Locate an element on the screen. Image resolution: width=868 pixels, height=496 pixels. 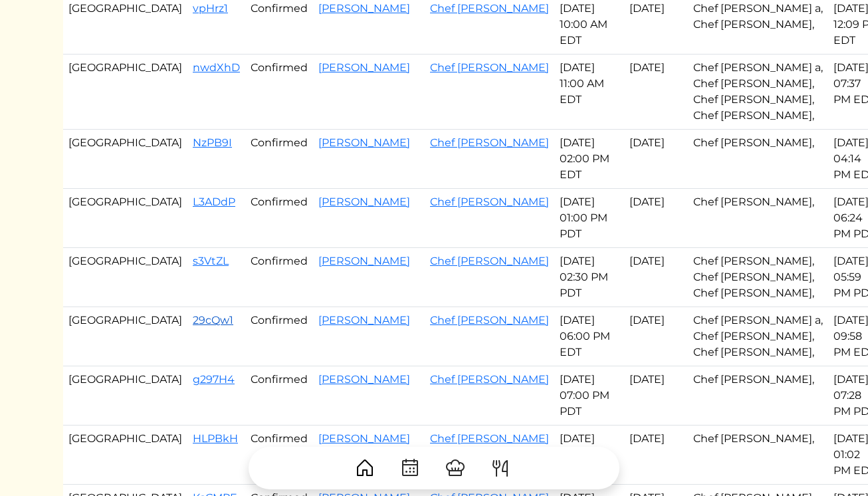
a: nwdXhD is located at coordinates (216, 67).